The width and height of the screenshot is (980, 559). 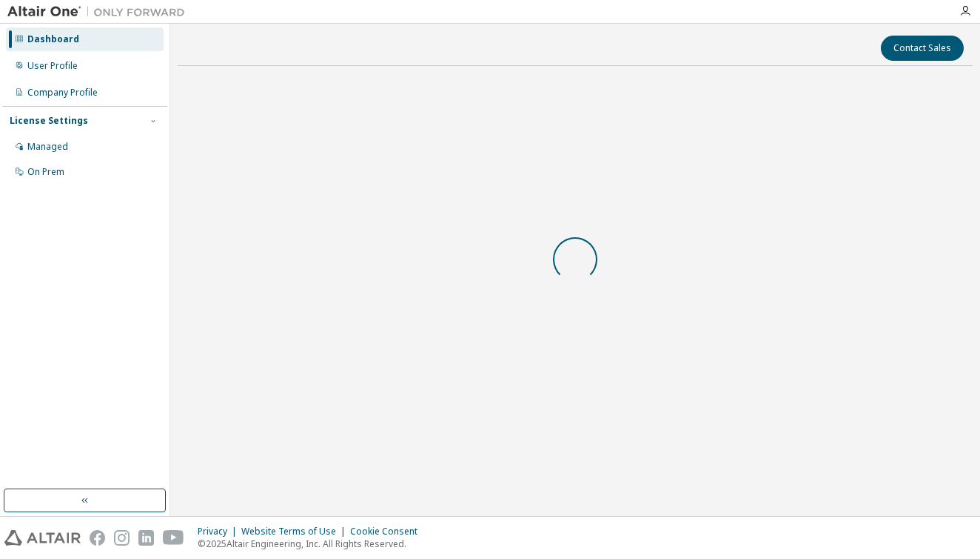 What do you see at coordinates (53, 66) in the screenshot?
I see `div: User Profile` at bounding box center [53, 66].